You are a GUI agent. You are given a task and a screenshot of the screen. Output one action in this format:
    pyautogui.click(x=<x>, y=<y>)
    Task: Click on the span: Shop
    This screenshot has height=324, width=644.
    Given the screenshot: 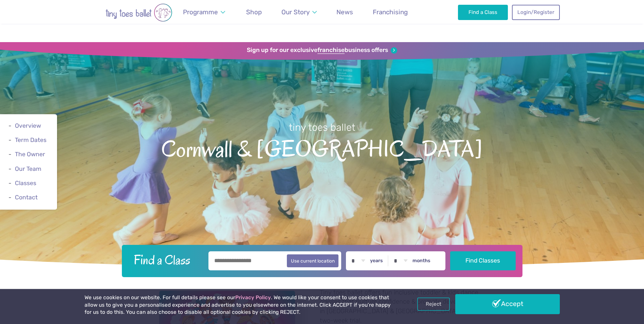 What is the action you would take?
    pyautogui.click(x=254, y=12)
    